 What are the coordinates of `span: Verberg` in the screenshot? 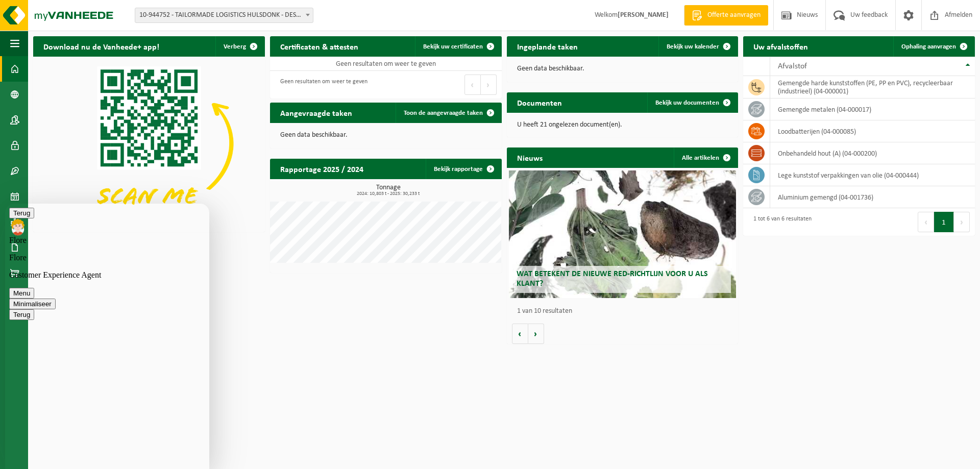 It's located at (235, 46).